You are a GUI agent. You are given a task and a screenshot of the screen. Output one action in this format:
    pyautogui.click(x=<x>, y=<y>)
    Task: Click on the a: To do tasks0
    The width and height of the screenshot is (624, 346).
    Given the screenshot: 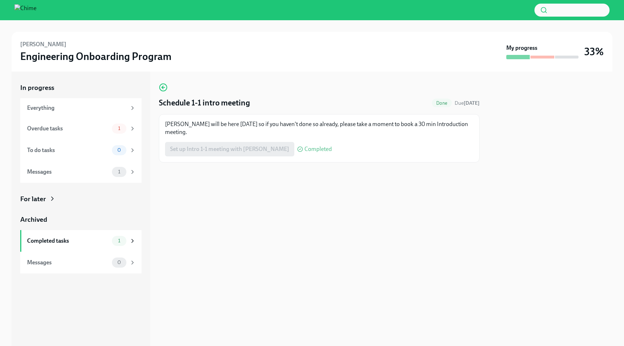 What is the action you would take?
    pyautogui.click(x=81, y=150)
    